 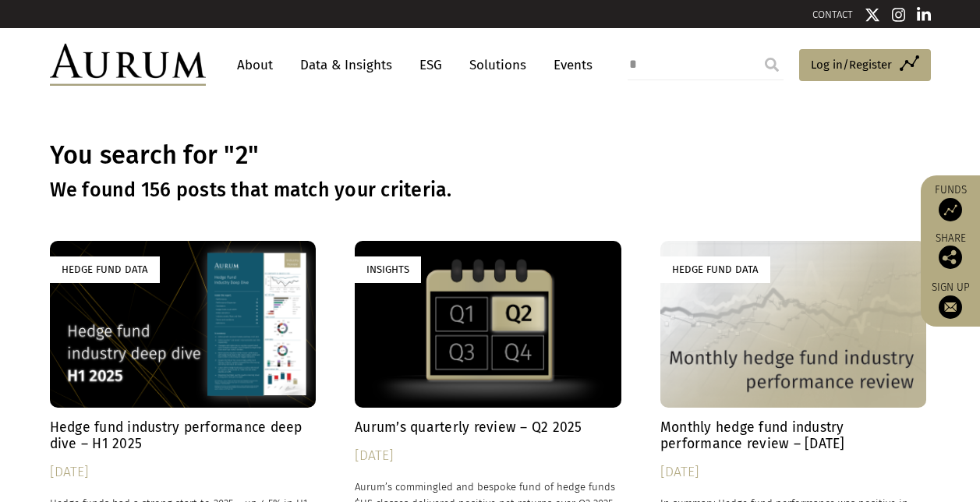 What do you see at coordinates (569, 64) in the screenshot?
I see `a: Events` at bounding box center [569, 64].